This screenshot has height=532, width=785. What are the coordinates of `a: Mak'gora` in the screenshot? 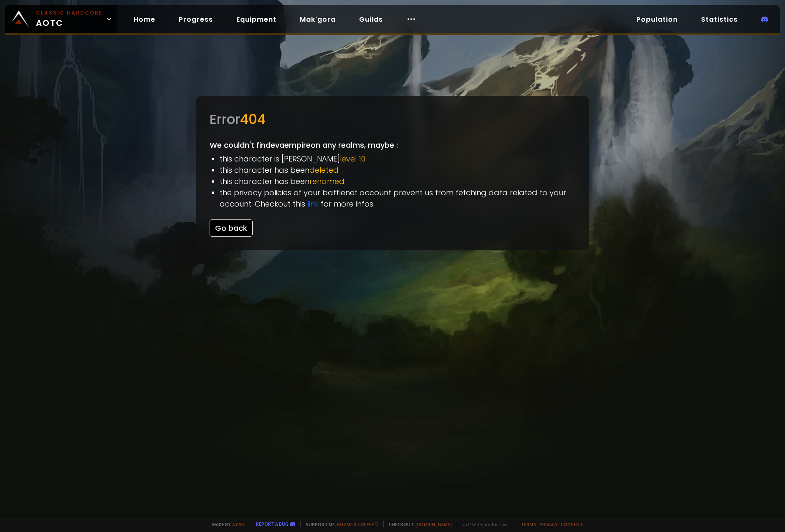 It's located at (318, 19).